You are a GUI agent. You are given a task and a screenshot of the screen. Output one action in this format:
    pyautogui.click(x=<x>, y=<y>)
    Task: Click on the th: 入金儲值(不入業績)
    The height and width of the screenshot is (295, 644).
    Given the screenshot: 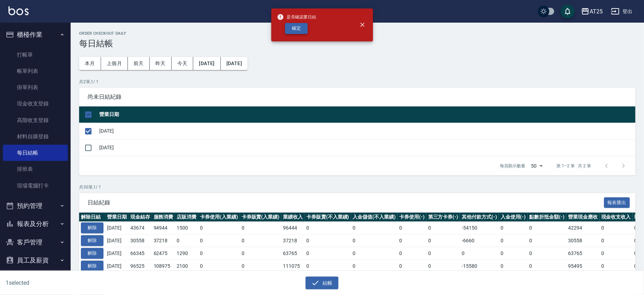 What is the action you would take?
    pyautogui.click(x=374, y=217)
    